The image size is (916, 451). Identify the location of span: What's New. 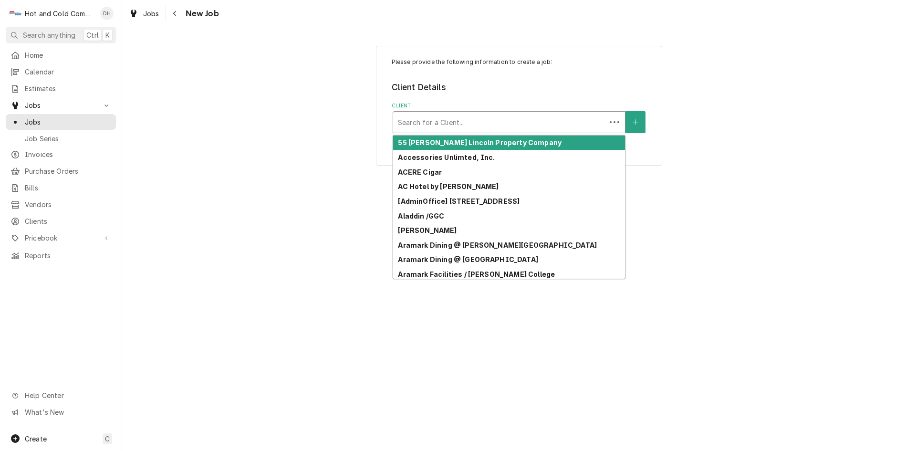
(67, 412).